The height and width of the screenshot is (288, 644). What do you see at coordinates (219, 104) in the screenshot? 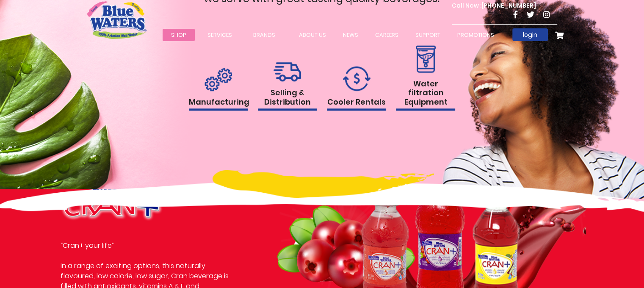
I see `h1: Manufacturing` at bounding box center [219, 104].